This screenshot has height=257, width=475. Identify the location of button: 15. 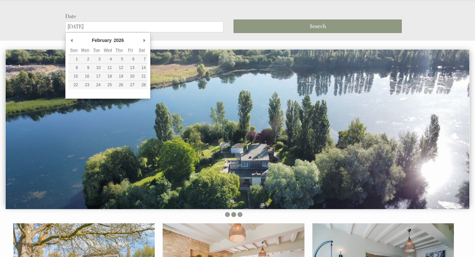
(74, 76).